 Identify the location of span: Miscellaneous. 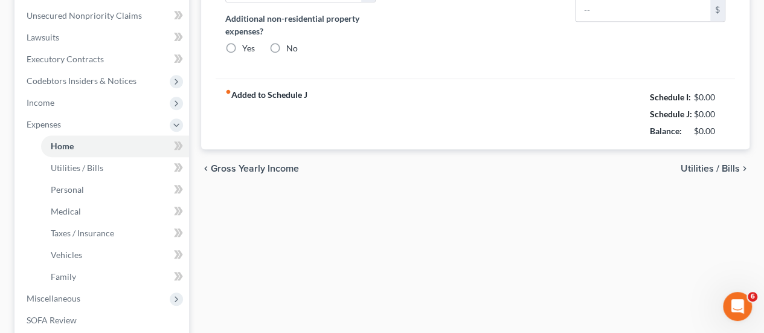
(53, 298).